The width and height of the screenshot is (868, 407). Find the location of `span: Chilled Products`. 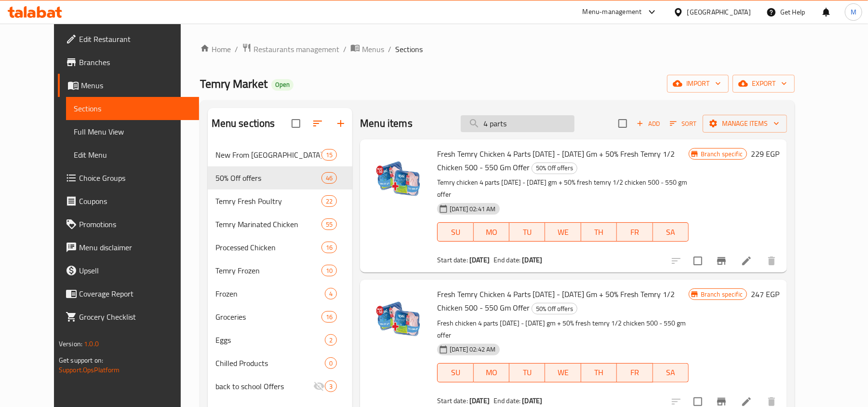

span: Chilled Products is located at coordinates (270, 362).